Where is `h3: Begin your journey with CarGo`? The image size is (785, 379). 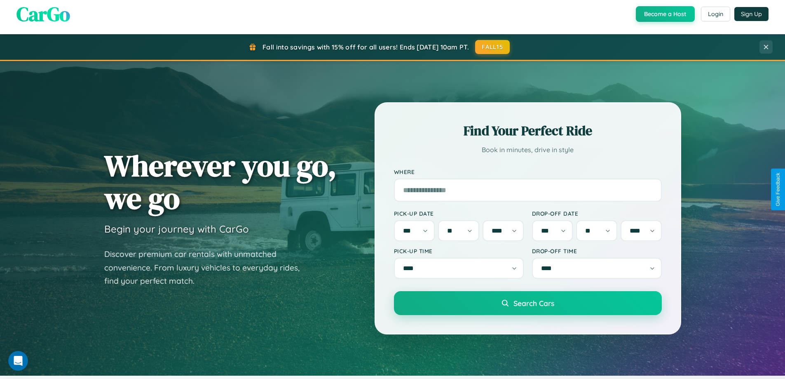 h3: Begin your journey with CarGo is located at coordinates (176, 229).